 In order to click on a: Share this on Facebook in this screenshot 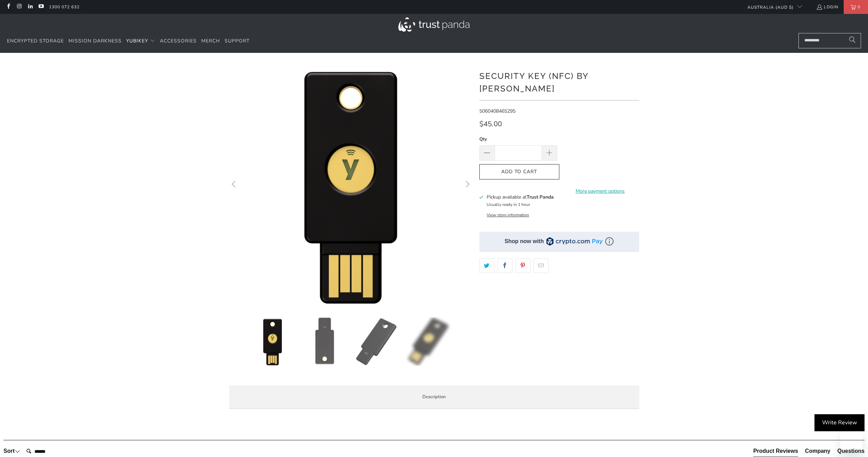, I will do `click(505, 266)`.